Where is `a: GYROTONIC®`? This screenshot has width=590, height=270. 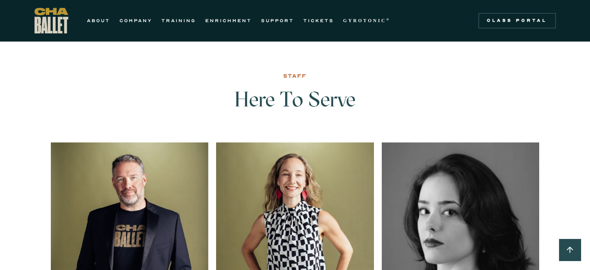 a: GYROTONIC® is located at coordinates (367, 21).